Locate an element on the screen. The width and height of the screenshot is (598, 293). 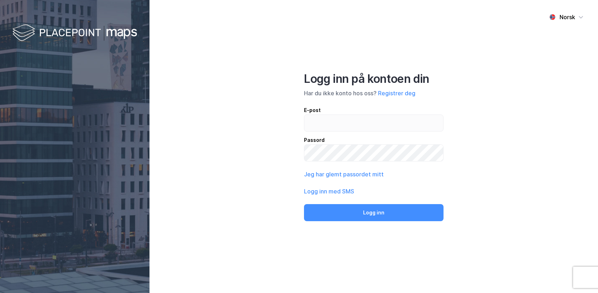
button: Logg inn is located at coordinates (374, 213).